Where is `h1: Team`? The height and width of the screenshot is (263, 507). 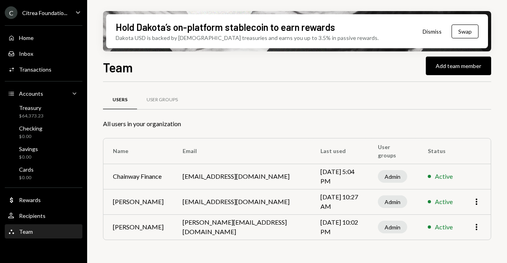 h1: Team is located at coordinates (118, 67).